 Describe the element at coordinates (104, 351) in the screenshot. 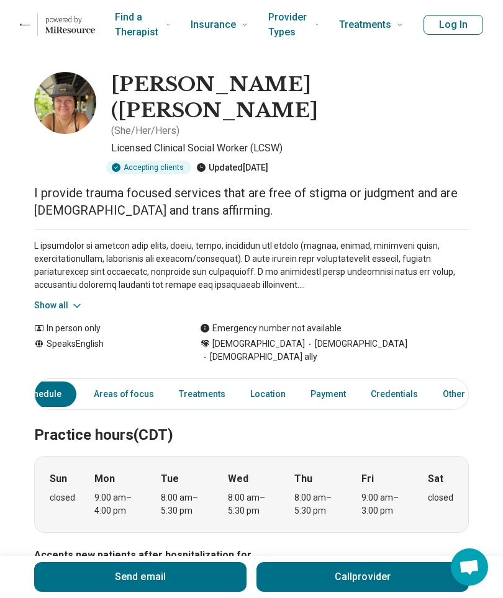

I see `div: Speaks English` at that location.